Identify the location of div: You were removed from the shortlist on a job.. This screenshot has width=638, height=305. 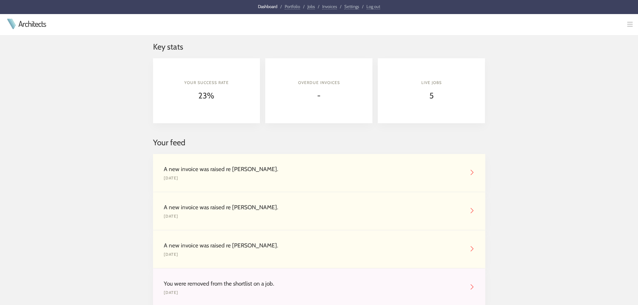
(314, 284).